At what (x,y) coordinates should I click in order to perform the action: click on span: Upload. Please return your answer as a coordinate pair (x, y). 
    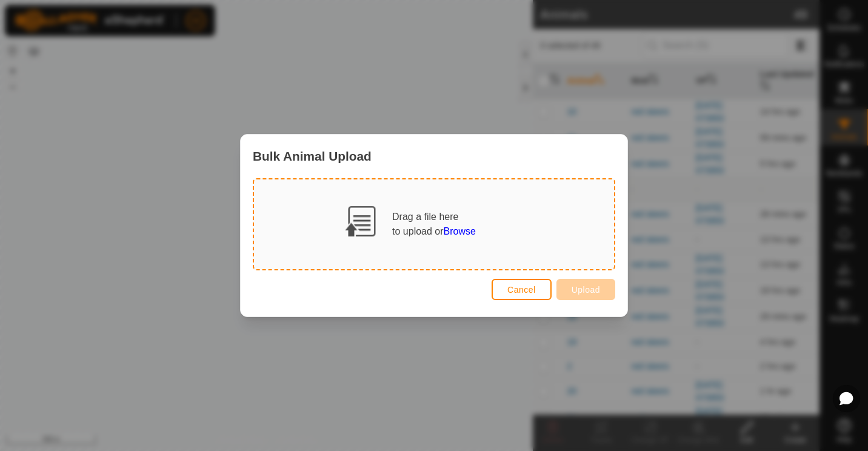
    Looking at the image, I should click on (586, 289).